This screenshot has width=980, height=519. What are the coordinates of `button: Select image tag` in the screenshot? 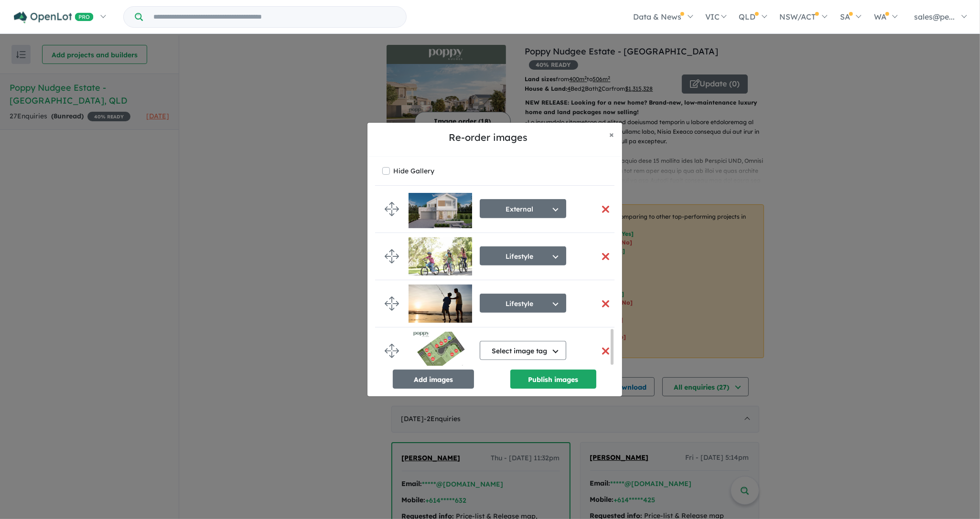 It's located at (522, 351).